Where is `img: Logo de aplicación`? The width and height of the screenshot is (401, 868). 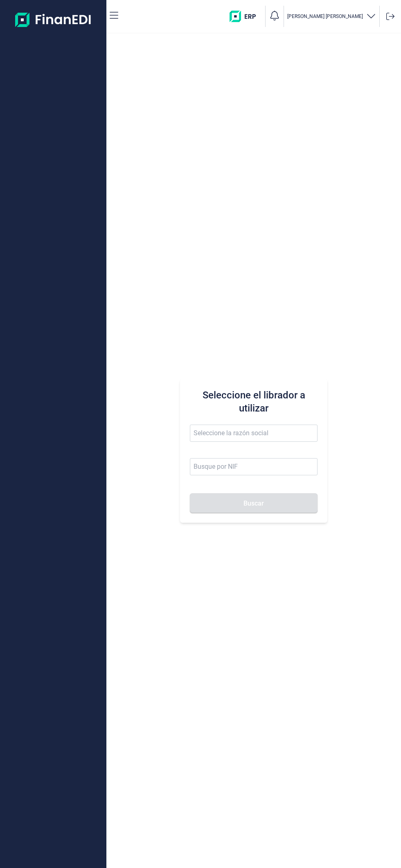 img: Logo de aplicación is located at coordinates (53, 20).